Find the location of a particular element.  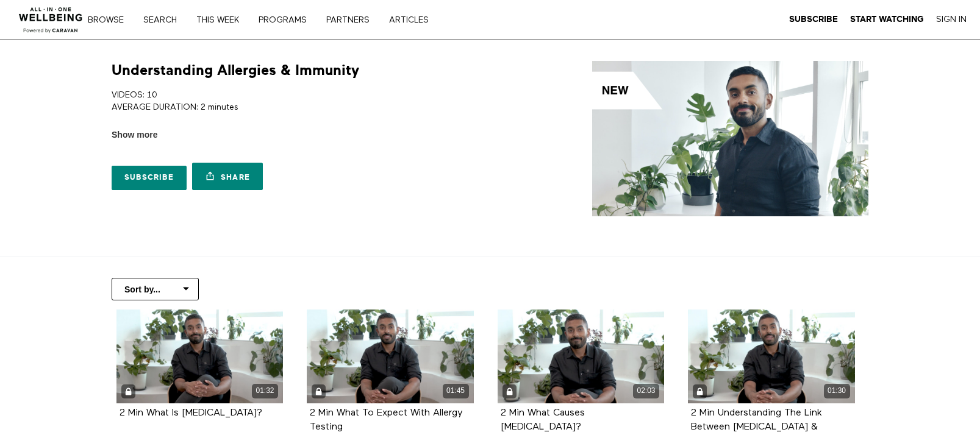

div: 01:45 is located at coordinates (456, 390).